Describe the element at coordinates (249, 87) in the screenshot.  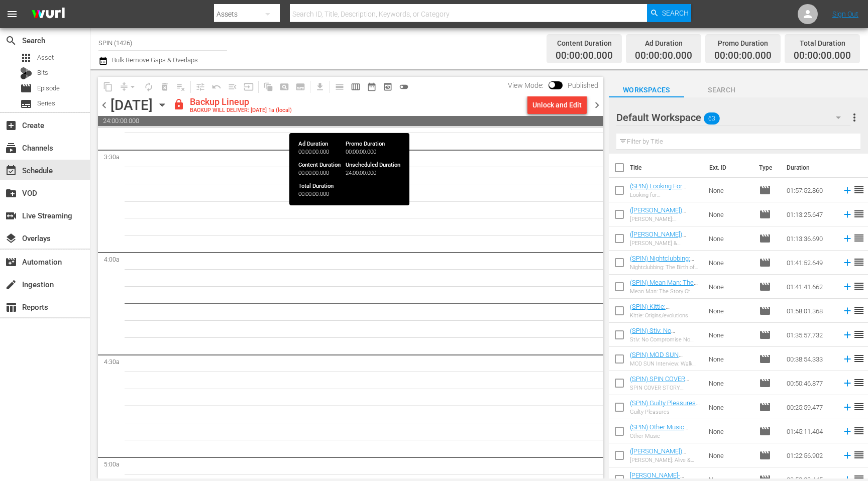
I see `span: Update Metadata from Key Asset` at that location.